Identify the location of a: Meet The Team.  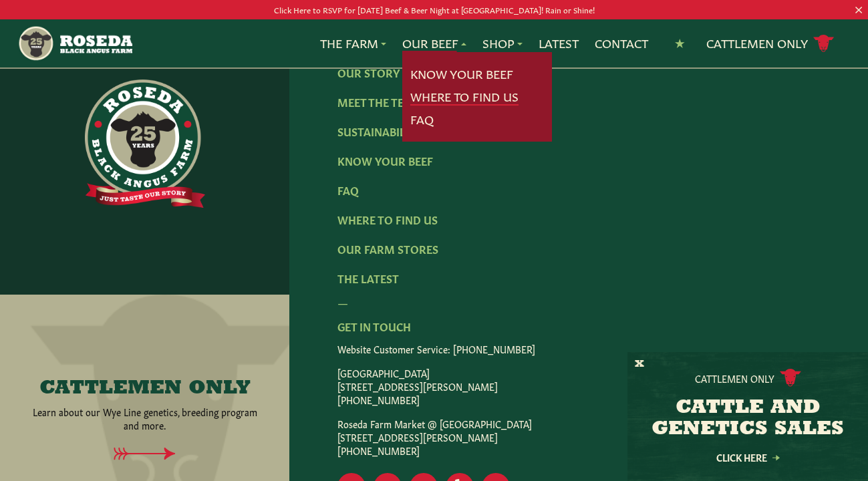
(379, 102).